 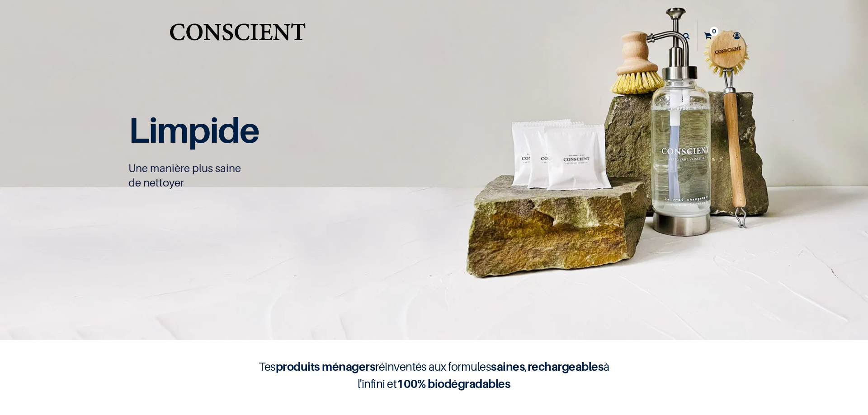 I want to click on span: Logo of Conscient, so click(x=238, y=36).